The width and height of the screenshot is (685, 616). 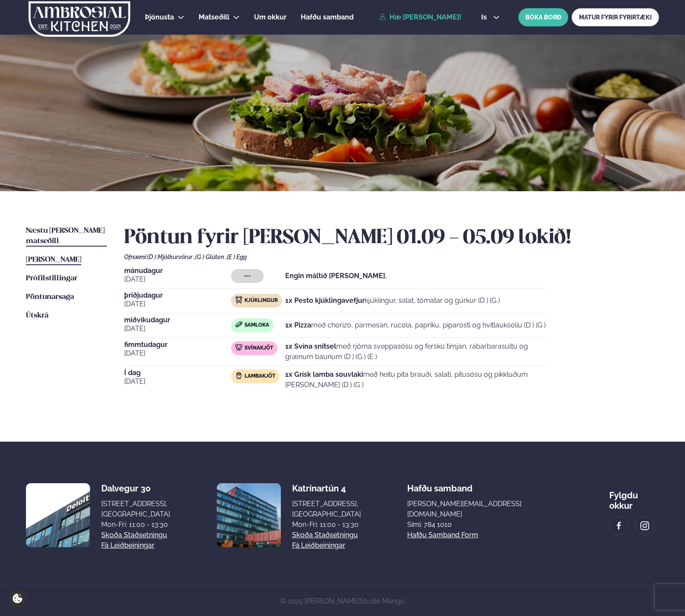 I want to click on p: Sími: 784 1010, so click(x=485, y=525).